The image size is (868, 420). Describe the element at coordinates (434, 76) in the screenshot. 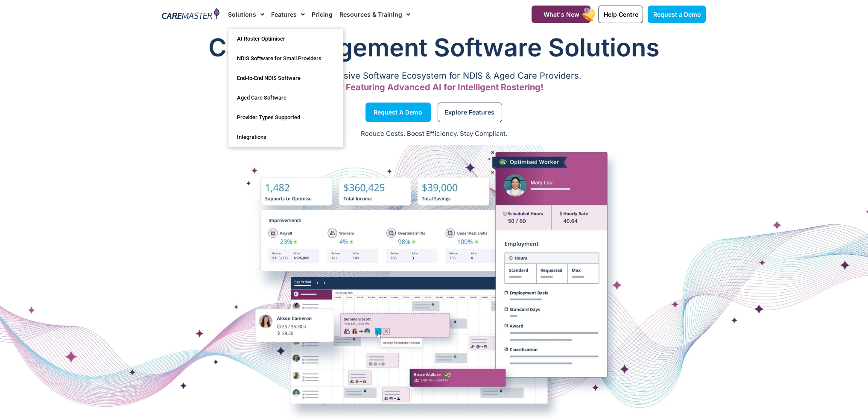

I see `p: A Comprehensive Software Ecosystem for NDIS & Aged Care Providers.` at that location.